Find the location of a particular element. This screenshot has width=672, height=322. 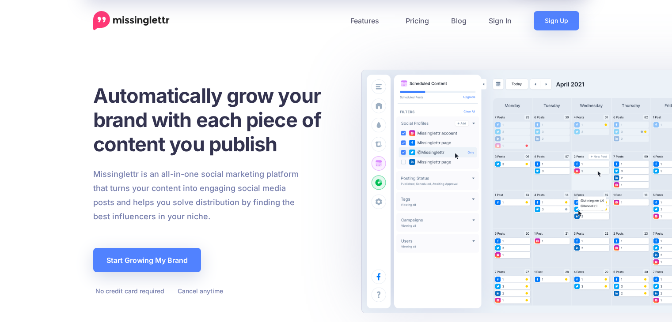

a: Sign In is located at coordinates (500, 21).